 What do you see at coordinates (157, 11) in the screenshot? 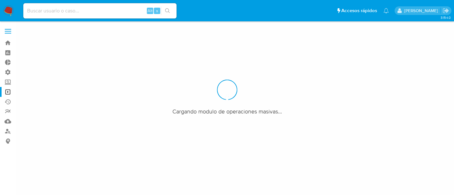
I see `span: s` at bounding box center [157, 11].